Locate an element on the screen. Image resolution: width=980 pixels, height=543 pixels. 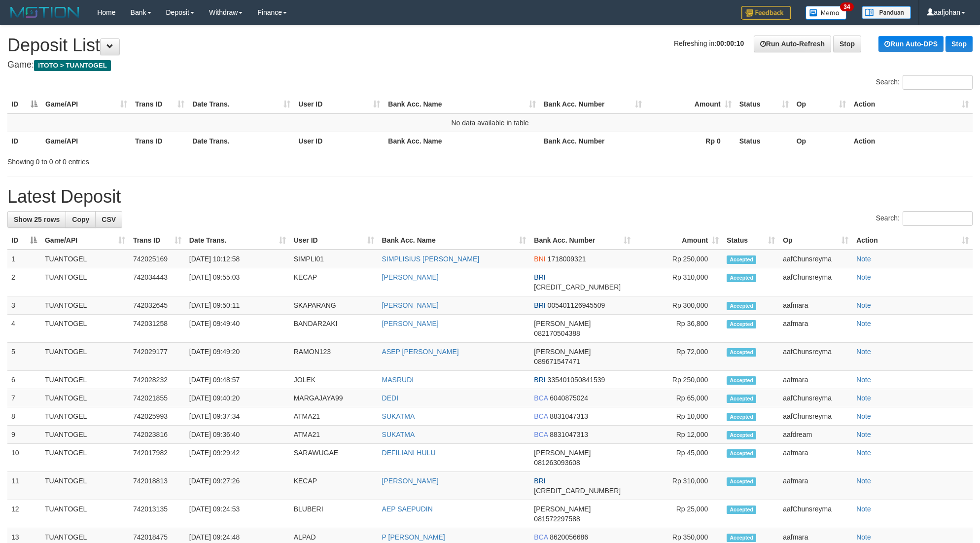
th: Status: activate to sort column ascending is located at coordinates (751, 240).